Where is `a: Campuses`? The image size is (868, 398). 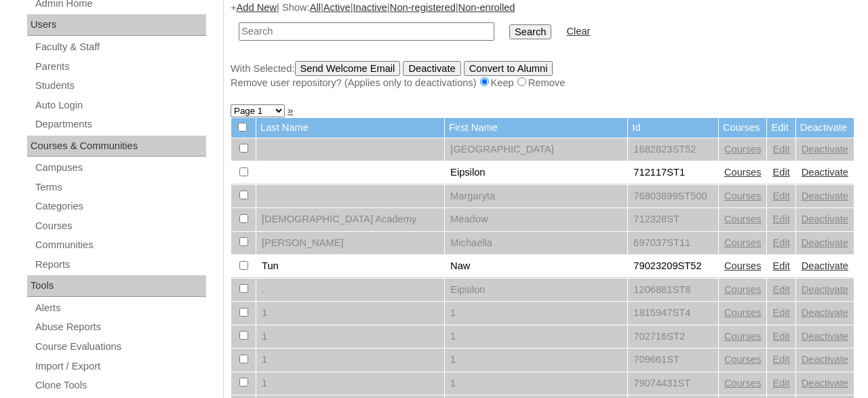
a: Campuses is located at coordinates (120, 168).